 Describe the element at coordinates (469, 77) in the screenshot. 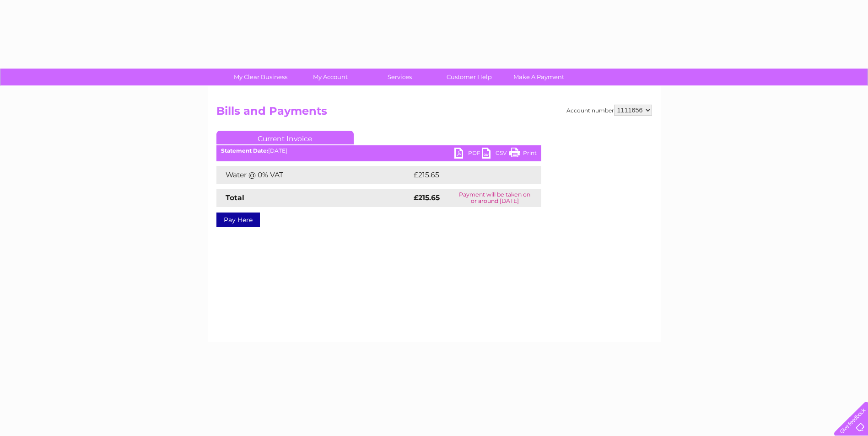

I see `a: Customer Help` at that location.